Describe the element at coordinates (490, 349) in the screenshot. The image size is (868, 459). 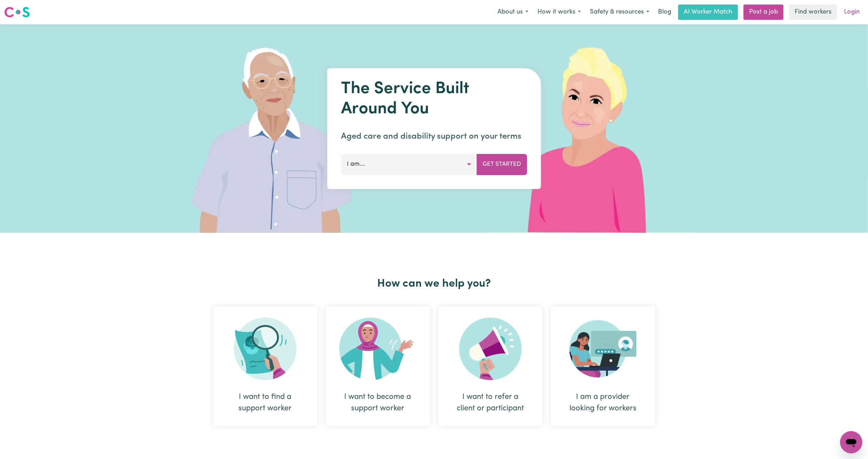
I see `img: Refer` at that location.